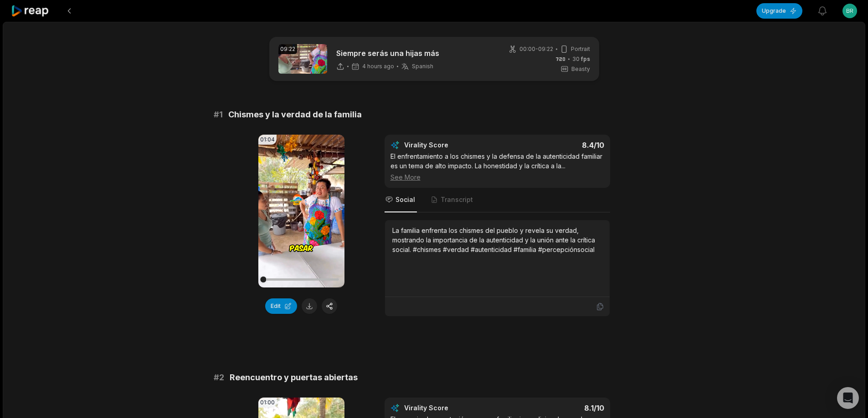 This screenshot has width=868, height=418. I want to click on span: Portrait, so click(580, 50).